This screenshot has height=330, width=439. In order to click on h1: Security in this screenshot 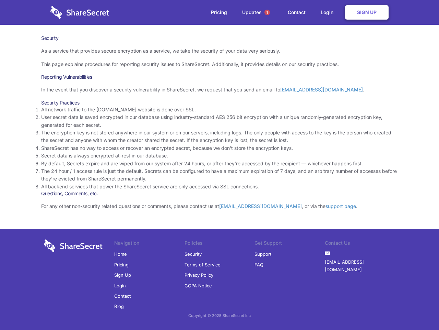, I will do `click(220, 38)`.